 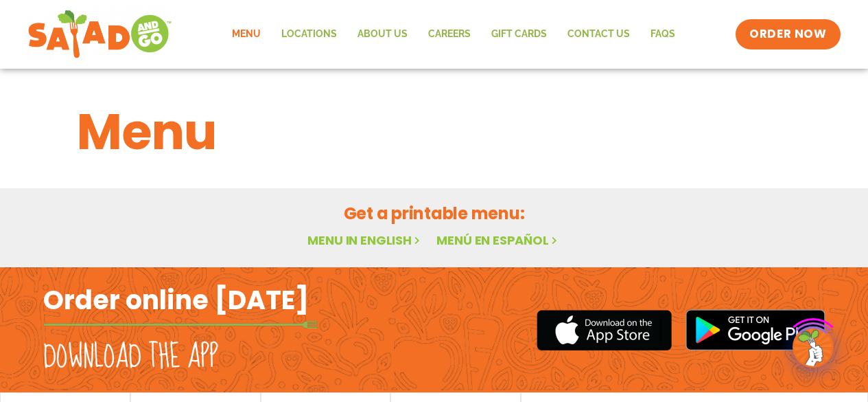 What do you see at coordinates (131, 357) in the screenshot?
I see `h2: Download the app` at bounding box center [131, 357].